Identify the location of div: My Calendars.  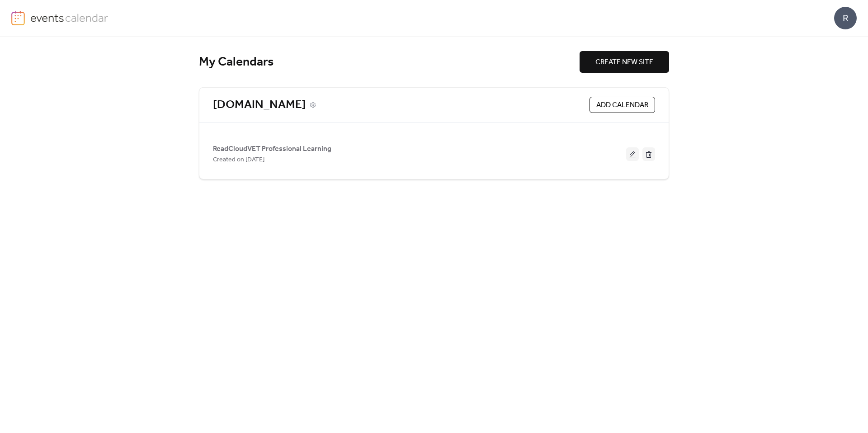
(389, 62).